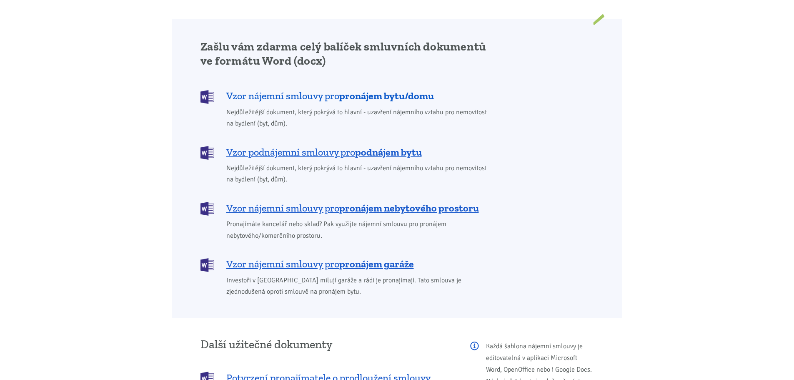 The image size is (794, 380). I want to click on a: Vzor nájemní smlouvy propronájem garáže, so click(346, 264).